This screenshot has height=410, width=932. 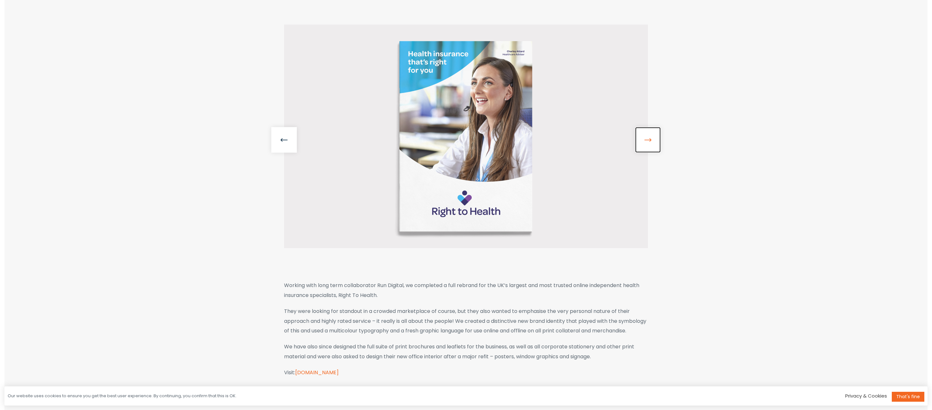 I want to click on p: Working with long term collaborator Run Digital, we completed a full rebrand for the UK’s largest..., so click(x=466, y=290).